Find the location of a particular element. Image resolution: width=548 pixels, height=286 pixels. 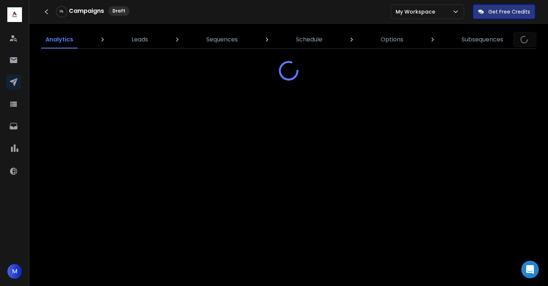

a: Leads is located at coordinates (140, 40).